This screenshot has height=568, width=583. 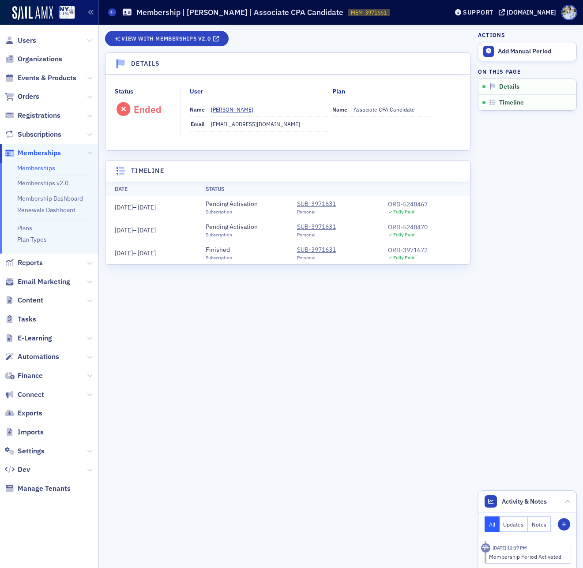 I want to click on span: E-Learning, so click(x=35, y=338).